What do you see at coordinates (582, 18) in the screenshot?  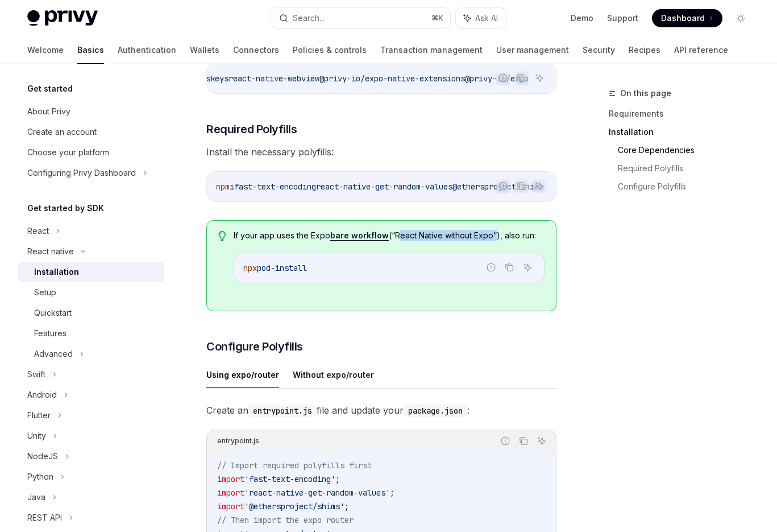 I see `a: Demo` at bounding box center [582, 18].